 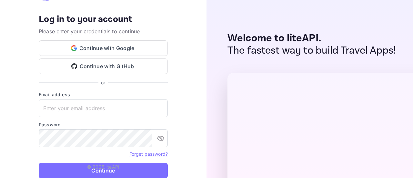 What do you see at coordinates (103, 82) in the screenshot?
I see `p: or` at bounding box center [103, 82].